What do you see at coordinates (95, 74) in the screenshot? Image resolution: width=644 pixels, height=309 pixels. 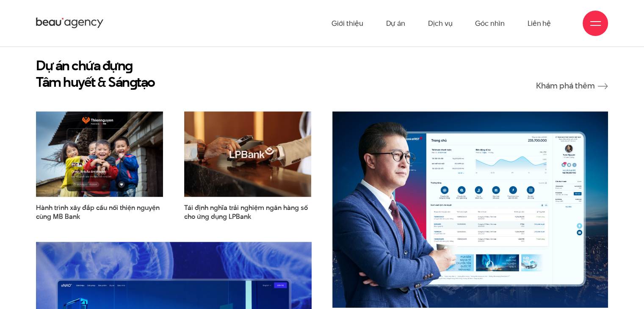 I see `h2: Dự án chứa đựn Tâm huyết & Sán tạo` at bounding box center [95, 74].